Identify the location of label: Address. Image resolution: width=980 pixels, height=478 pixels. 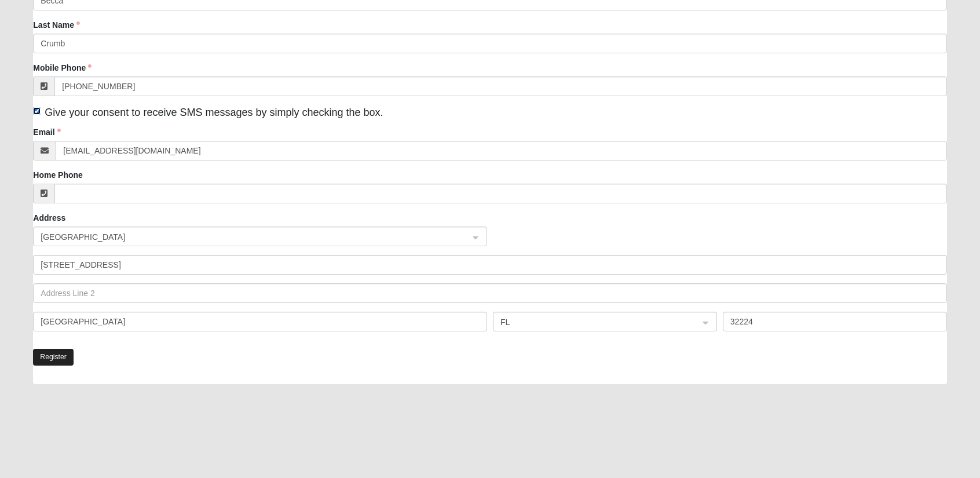
(50, 218).